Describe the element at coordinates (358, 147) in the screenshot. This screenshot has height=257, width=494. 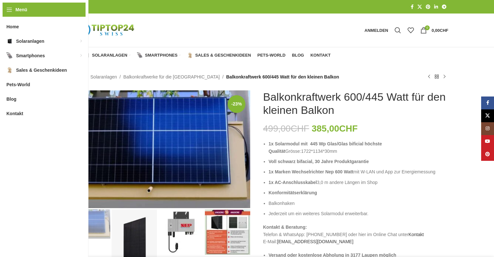
I see `li: Grösse:1722*1134*30mm` at that location.